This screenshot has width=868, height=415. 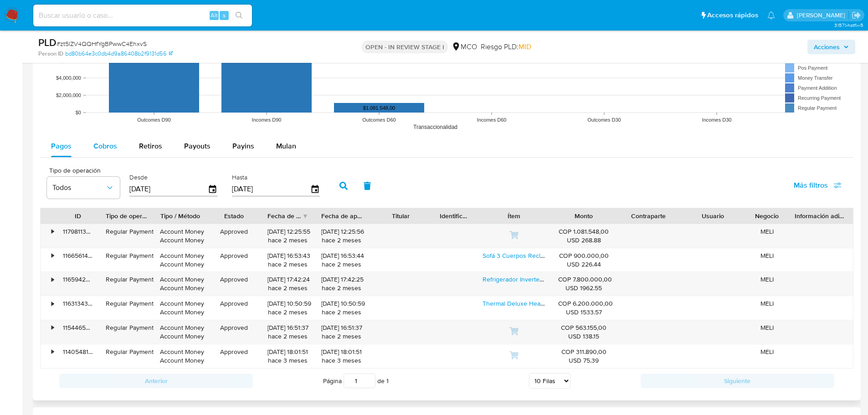 What do you see at coordinates (47, 42) in the screenshot?
I see `b: PLD` at bounding box center [47, 42].